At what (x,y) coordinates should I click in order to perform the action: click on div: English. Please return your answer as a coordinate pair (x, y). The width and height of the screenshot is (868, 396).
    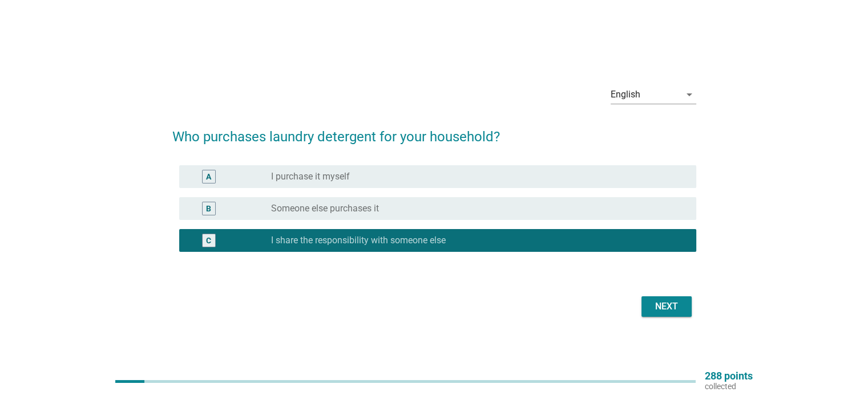
    Looking at the image, I should click on (625, 95).